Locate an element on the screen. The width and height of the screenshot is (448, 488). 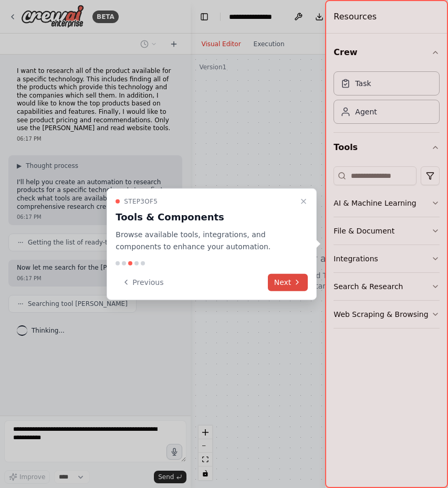
h3: Tools & Components is located at coordinates (205, 218).